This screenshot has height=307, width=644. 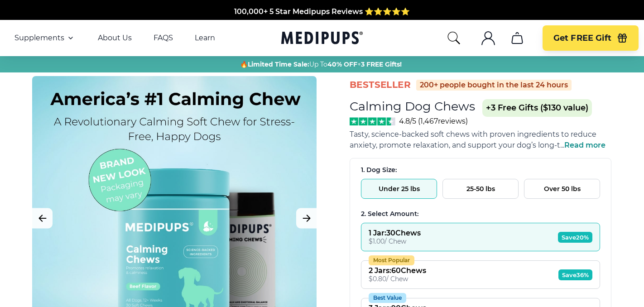 I want to click on div: $ 1.00 / Chew, so click(x=394, y=241).